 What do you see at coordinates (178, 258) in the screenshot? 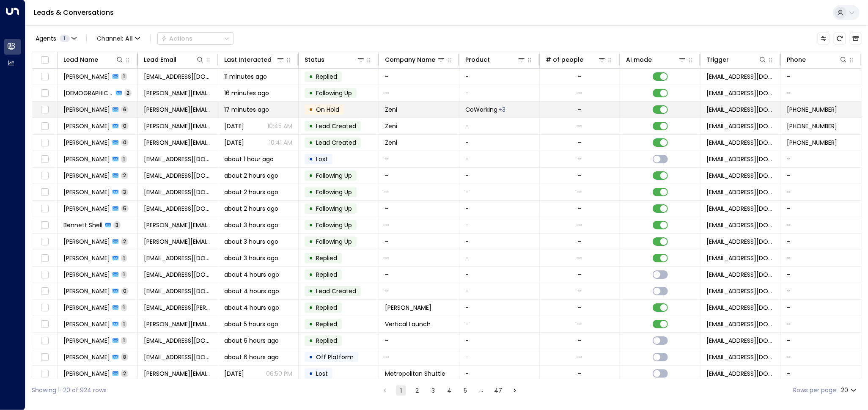
I see `span: mmastrangelo@tecspal.com` at bounding box center [178, 258].